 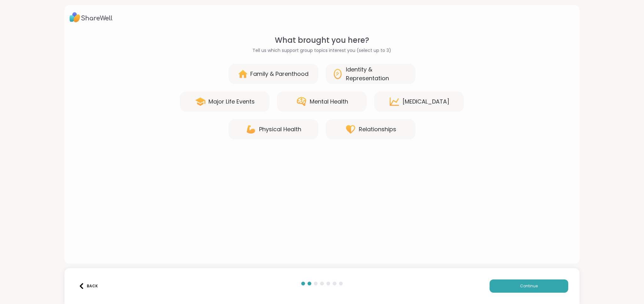 What do you see at coordinates (322, 40) in the screenshot?
I see `span: What brought you here?` at bounding box center [322, 40].